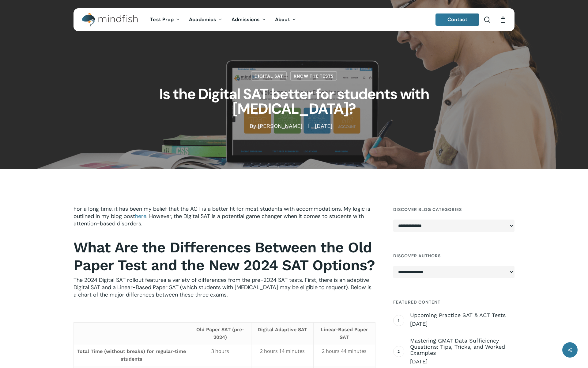 Image resolution: width=588 pixels, height=368 pixels. I want to click on a: Contact, so click(458, 20).